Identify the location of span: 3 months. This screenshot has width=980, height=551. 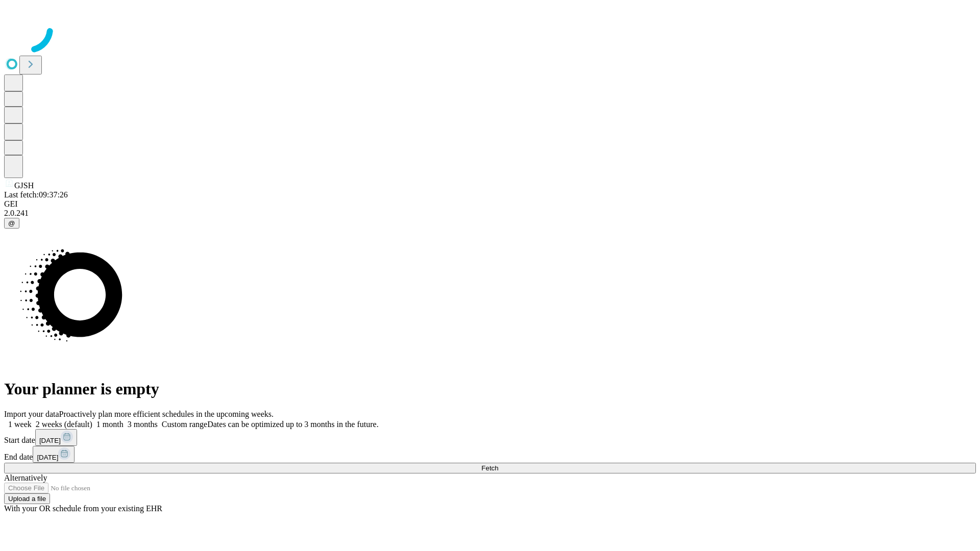
(142, 424).